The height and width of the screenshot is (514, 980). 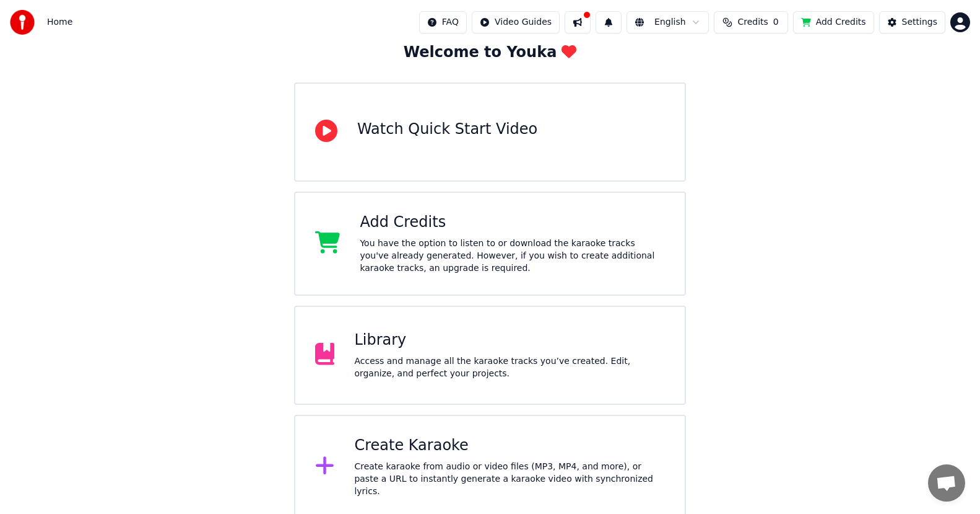 I want to click on span: Home, so click(x=59, y=23).